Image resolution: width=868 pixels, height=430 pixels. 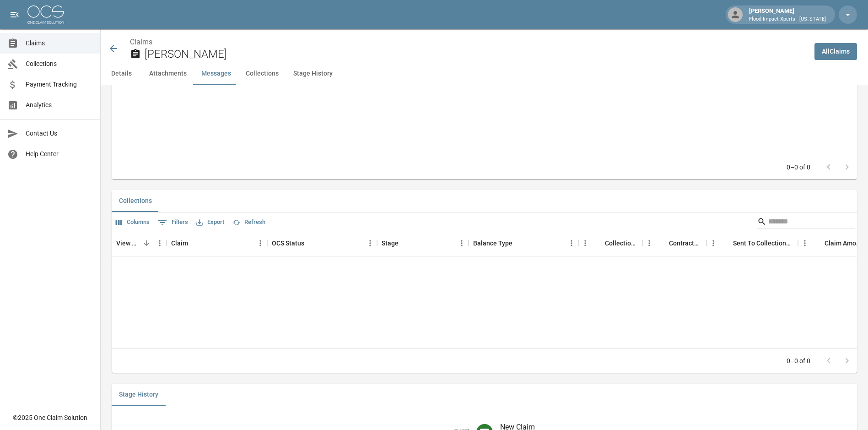 What do you see at coordinates (122, 74) in the screenshot?
I see `button: Details` at bounding box center [122, 74].